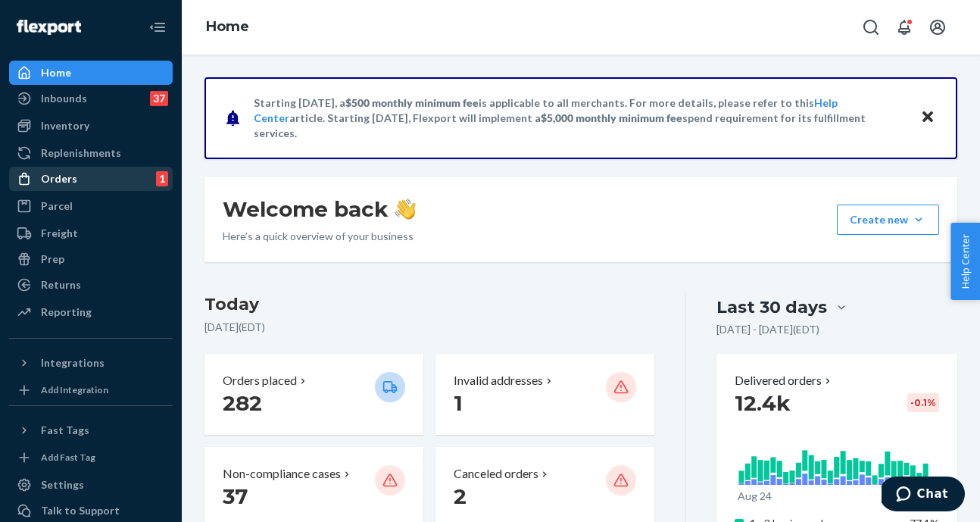  I want to click on a: Replenishments, so click(91, 153).